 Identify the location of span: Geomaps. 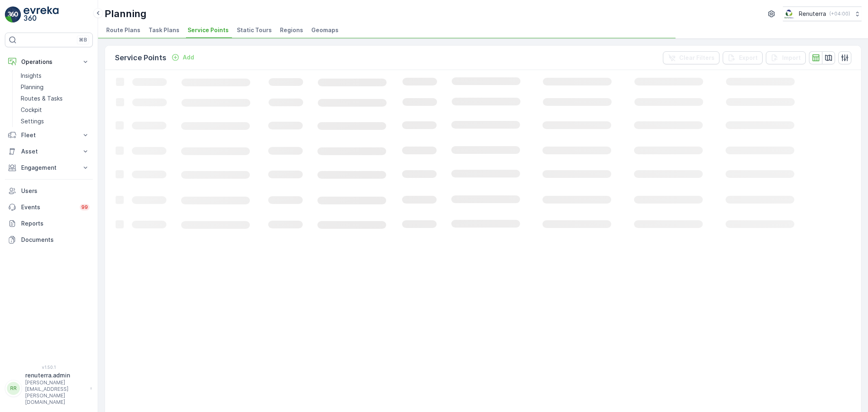
(325, 30).